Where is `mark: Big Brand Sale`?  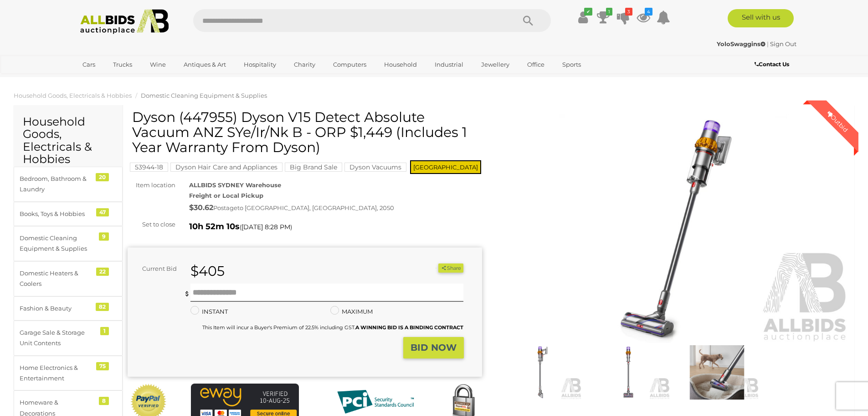
mark: Big Brand Sale is located at coordinates (314, 167).